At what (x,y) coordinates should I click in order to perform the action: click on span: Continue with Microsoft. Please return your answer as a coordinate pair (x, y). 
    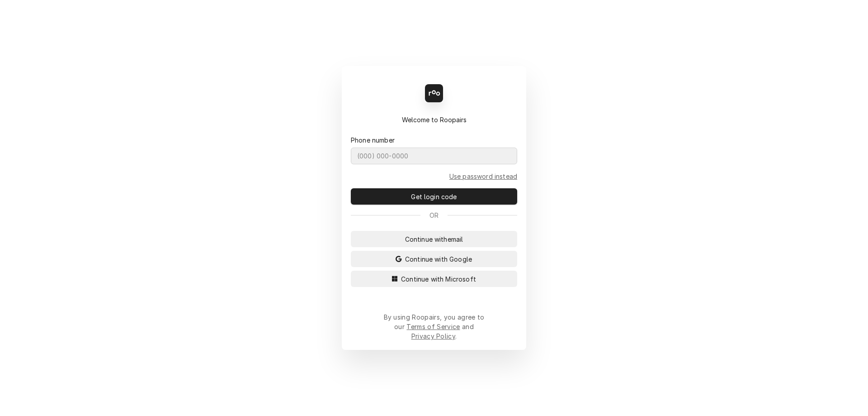
    Looking at the image, I should click on (438, 279).